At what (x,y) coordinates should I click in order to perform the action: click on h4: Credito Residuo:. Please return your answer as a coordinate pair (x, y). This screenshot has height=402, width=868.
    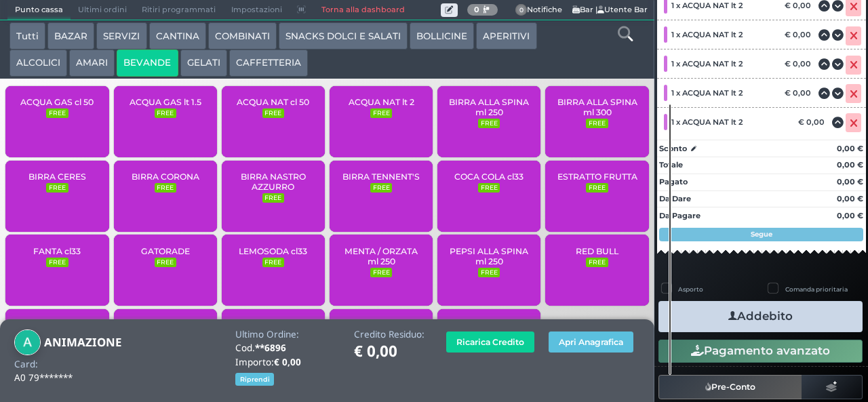
    Looking at the image, I should click on (389, 334).